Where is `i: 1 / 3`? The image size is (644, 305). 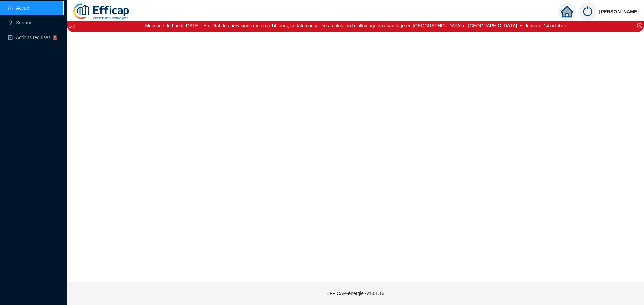 i: 1 / 3 is located at coordinates (72, 26).